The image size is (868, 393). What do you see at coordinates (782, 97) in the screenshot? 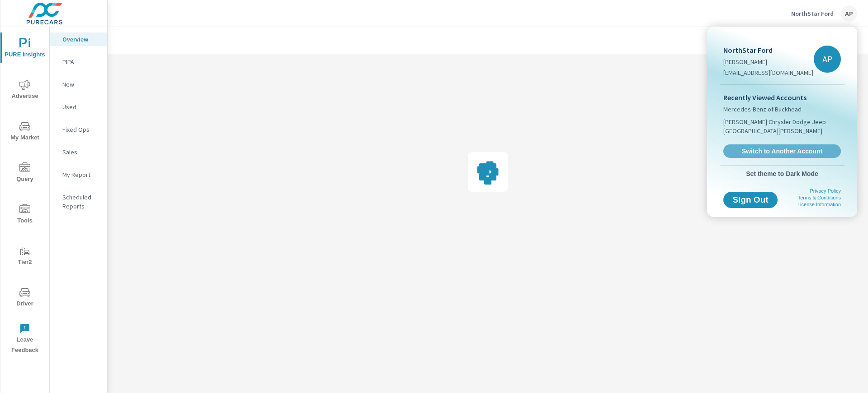
I see `p: Recently Viewed Accounts` at bounding box center [782, 97].